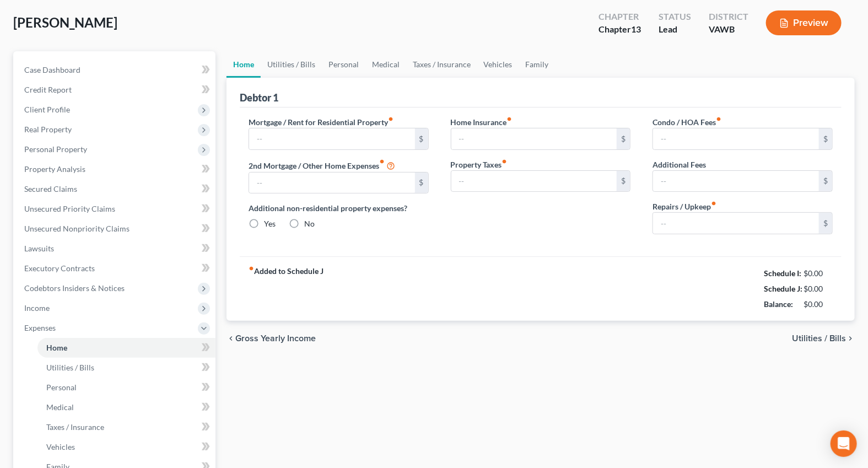 Image resolution: width=868 pixels, height=468 pixels. What do you see at coordinates (115, 70) in the screenshot?
I see `a: Case Dashboard` at bounding box center [115, 70].